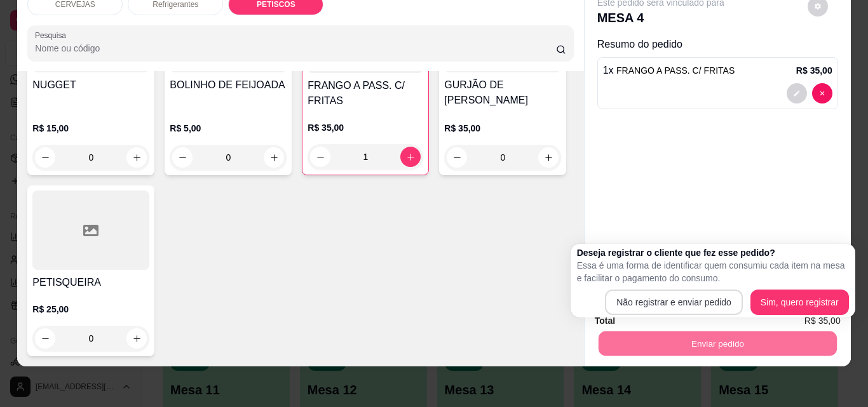 The width and height of the screenshot is (868, 407). What do you see at coordinates (713, 253) in the screenshot?
I see `h2: Deseja registrar o cliente que fez esse pedido?` at bounding box center [713, 253].